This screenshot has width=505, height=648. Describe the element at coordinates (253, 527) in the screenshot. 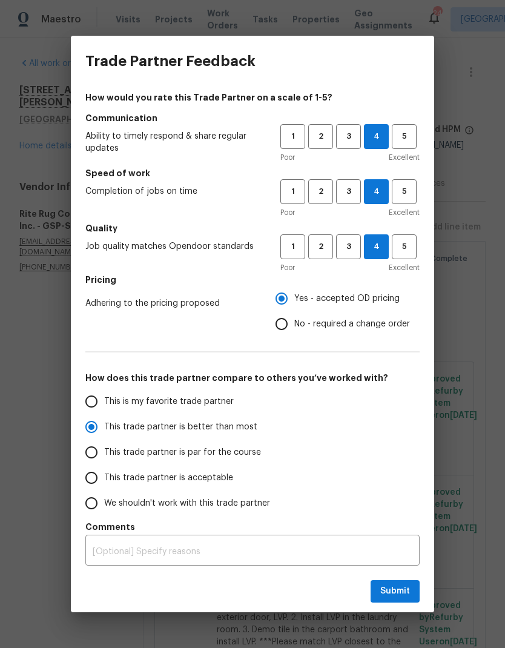

I see `h5: Comments` at that location.